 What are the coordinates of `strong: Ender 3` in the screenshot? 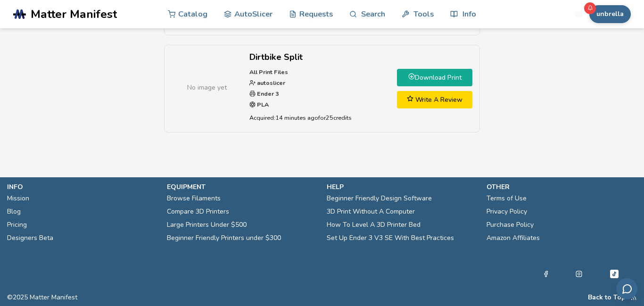 It's located at (267, 93).